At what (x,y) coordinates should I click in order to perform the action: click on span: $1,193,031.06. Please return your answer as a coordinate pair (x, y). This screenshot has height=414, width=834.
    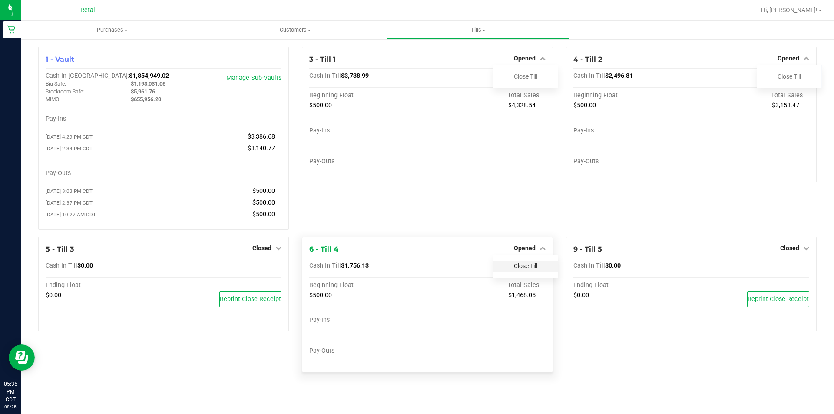
    Looking at the image, I should click on (148, 83).